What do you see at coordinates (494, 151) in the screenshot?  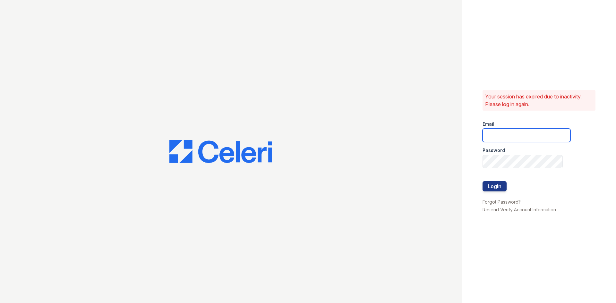 I see `label: Password` at bounding box center [494, 151].